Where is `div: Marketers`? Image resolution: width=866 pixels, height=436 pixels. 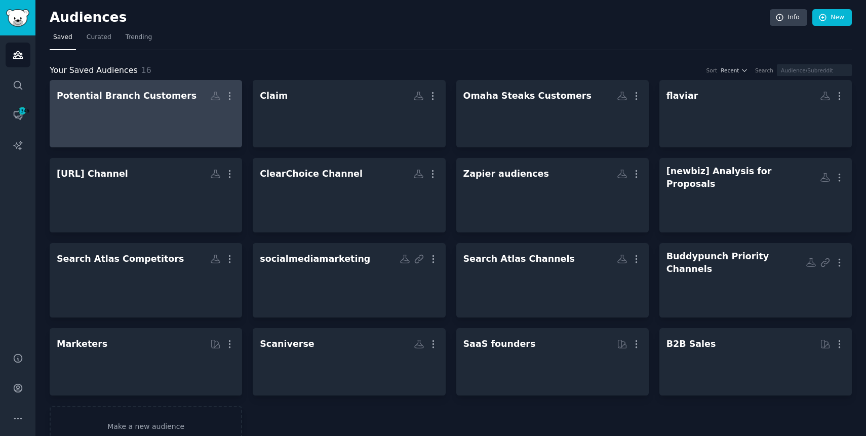
div: Marketers is located at coordinates (82, 344).